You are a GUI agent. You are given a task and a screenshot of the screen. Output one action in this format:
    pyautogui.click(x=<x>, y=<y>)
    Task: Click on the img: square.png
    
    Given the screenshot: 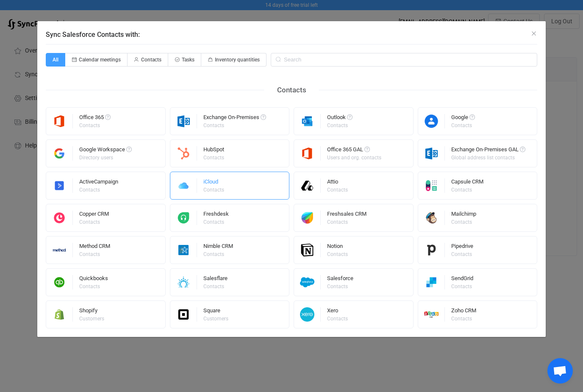 What is the action you would take?
    pyautogui.click(x=184, y=314)
    